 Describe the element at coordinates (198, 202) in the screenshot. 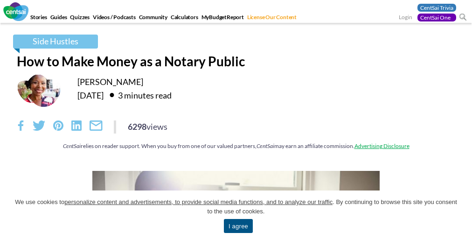

I see `u: personalize content and advertisements, to provide social media functions, and to analyze our tra...` at that location.